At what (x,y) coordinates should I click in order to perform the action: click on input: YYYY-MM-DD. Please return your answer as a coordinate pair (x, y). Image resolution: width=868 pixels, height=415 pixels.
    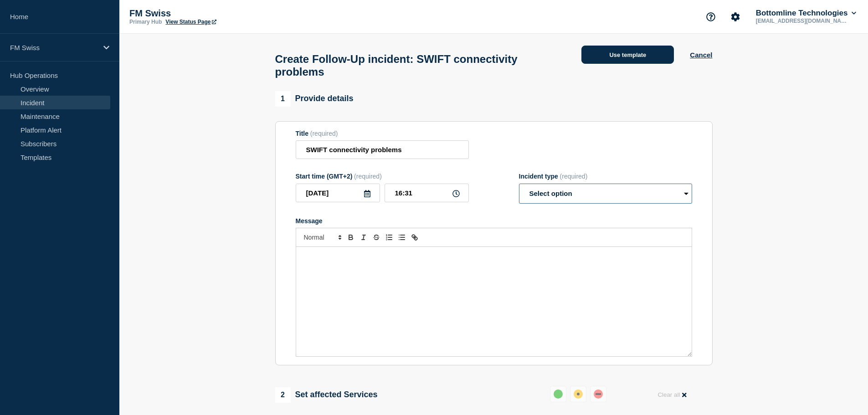
    Looking at the image, I should click on (338, 193).